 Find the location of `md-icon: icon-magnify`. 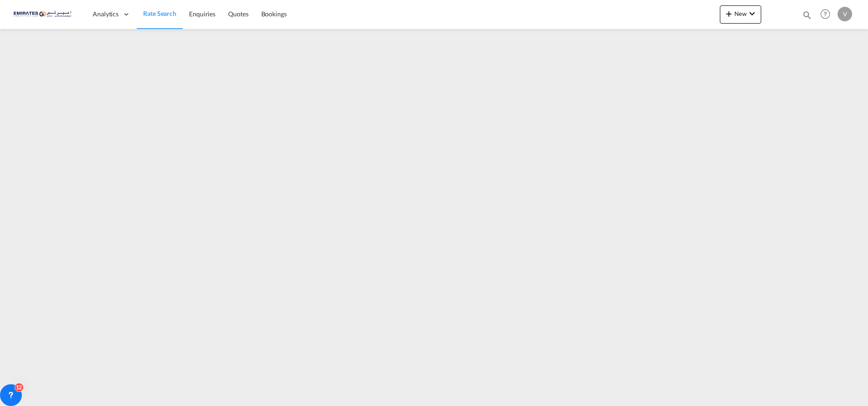

md-icon: icon-magnify is located at coordinates (807, 15).